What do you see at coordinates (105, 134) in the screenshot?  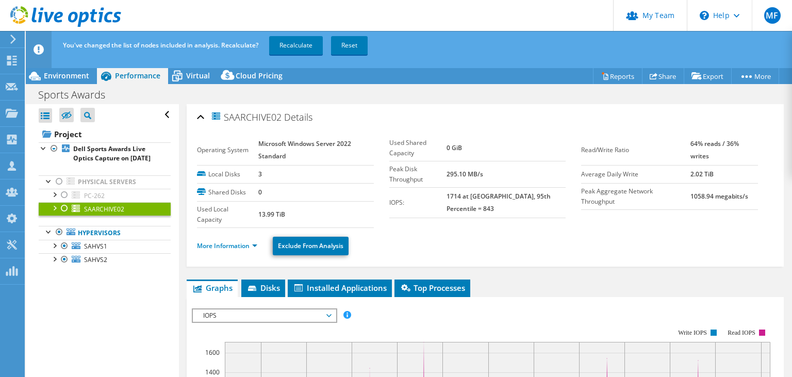 I see `a: Project` at bounding box center [105, 134].